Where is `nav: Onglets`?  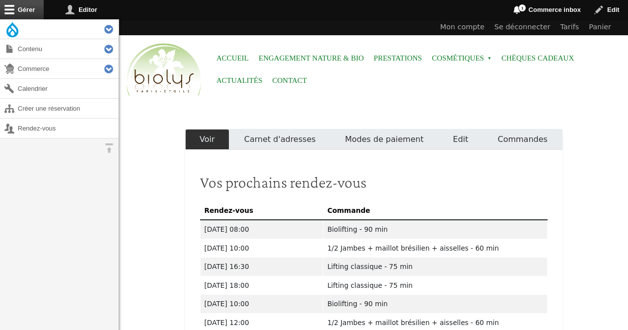 nav: Onglets is located at coordinates (374, 139).